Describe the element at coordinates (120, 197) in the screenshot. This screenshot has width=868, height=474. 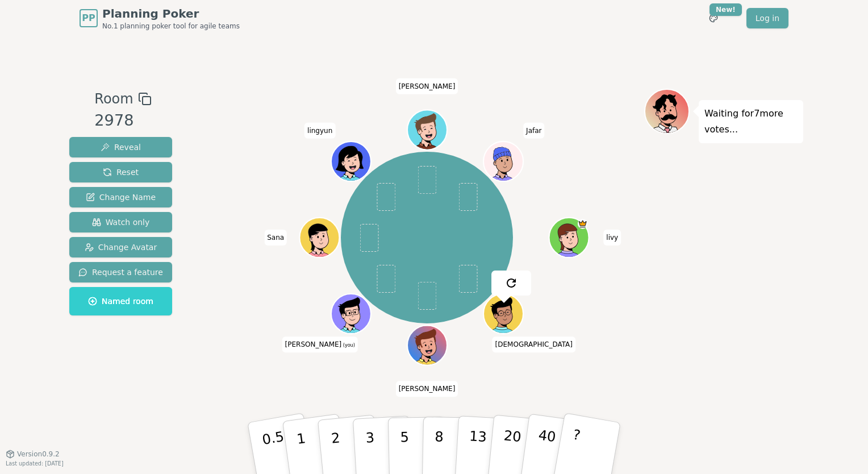
I see `span: Change Name` at that location.